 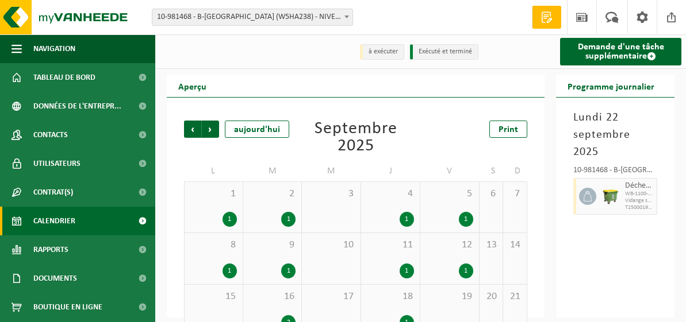 What do you see at coordinates (272, 297) in the screenshot?
I see `span: 16` at bounding box center [272, 297].